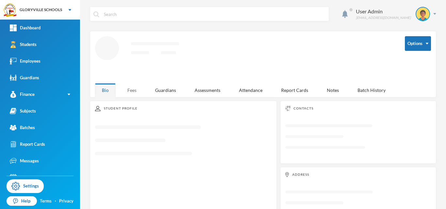 This screenshot has width=446, height=209. Describe the element at coordinates (183, 109) in the screenshot. I see `div: Student Profile` at that location.